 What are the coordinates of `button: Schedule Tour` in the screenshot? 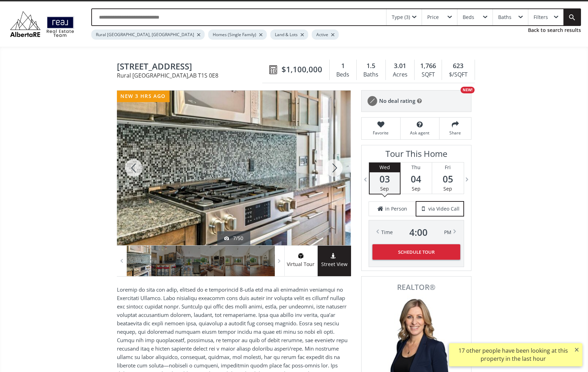 It's located at (416, 252).